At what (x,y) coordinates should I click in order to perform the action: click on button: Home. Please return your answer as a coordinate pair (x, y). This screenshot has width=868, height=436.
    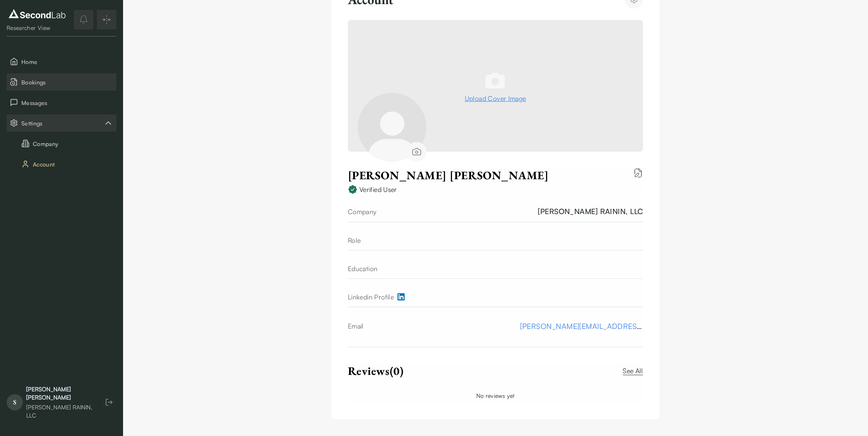
    Looking at the image, I should click on (61, 61).